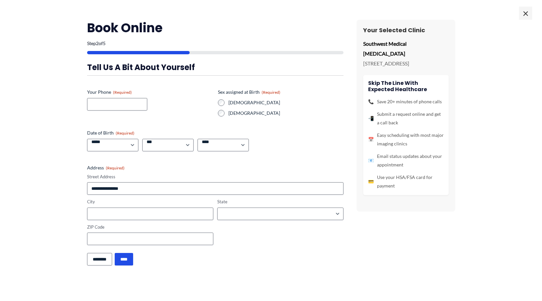 This screenshot has width=542, height=301. I want to click on legend: Date of Birth, so click(111, 133).